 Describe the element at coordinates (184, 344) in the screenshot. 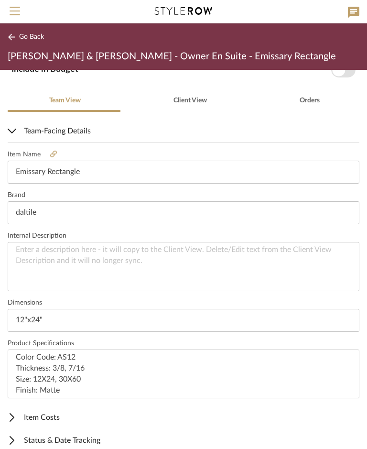

I see `label: Product Specifications` at that location.